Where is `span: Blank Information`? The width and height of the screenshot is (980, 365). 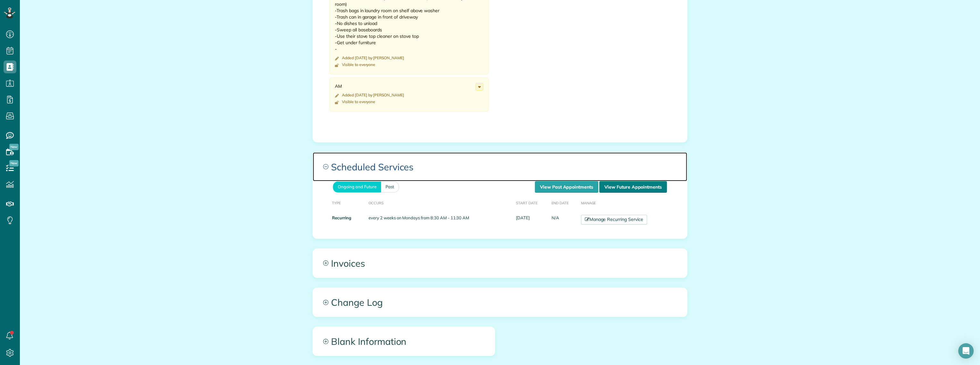 span: Blank Information is located at coordinates (404, 342).